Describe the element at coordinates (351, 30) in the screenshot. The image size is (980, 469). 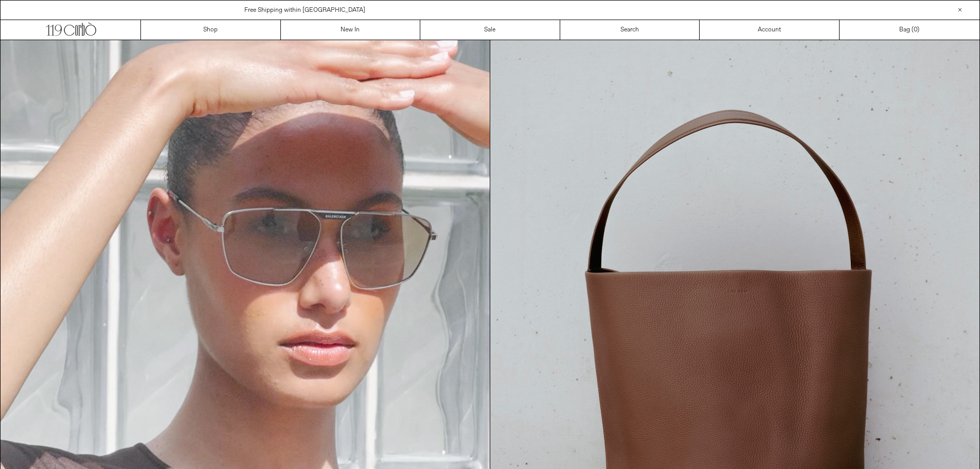
I see `a: New In` at that location.